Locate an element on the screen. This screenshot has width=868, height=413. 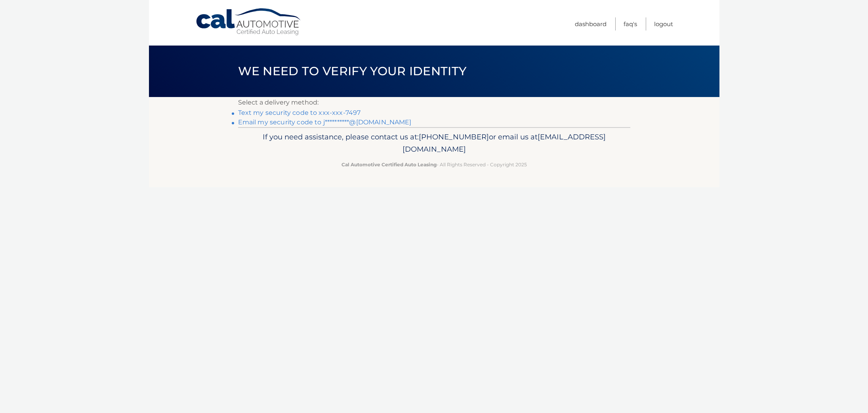
span: We need to verify your identity is located at coordinates (352, 71).